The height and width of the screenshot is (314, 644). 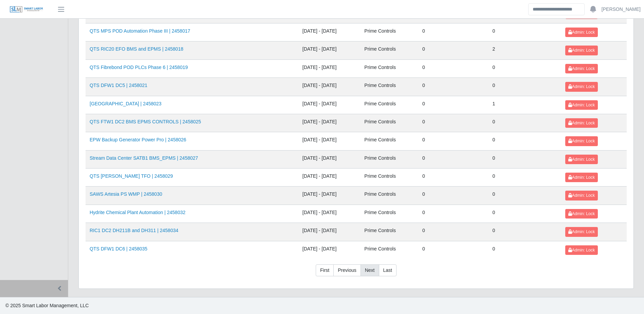 What do you see at coordinates (556, 9) in the screenshot?
I see `input: Search` at bounding box center [556, 9].